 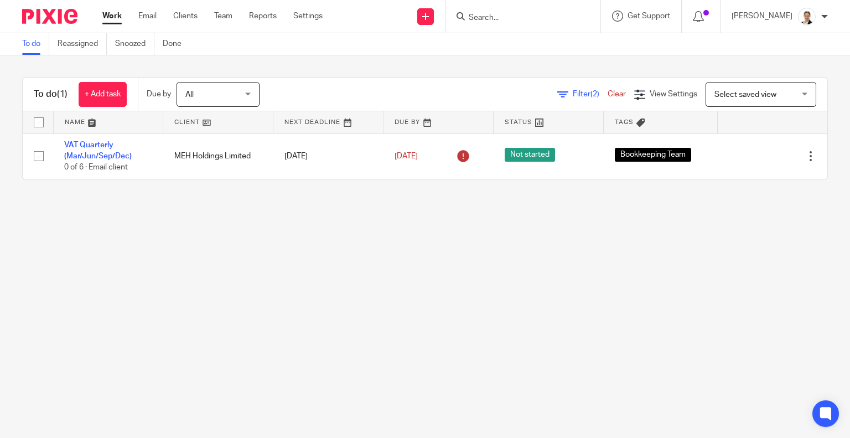 What do you see at coordinates (624, 122) in the screenshot?
I see `span: Tags` at bounding box center [624, 122].